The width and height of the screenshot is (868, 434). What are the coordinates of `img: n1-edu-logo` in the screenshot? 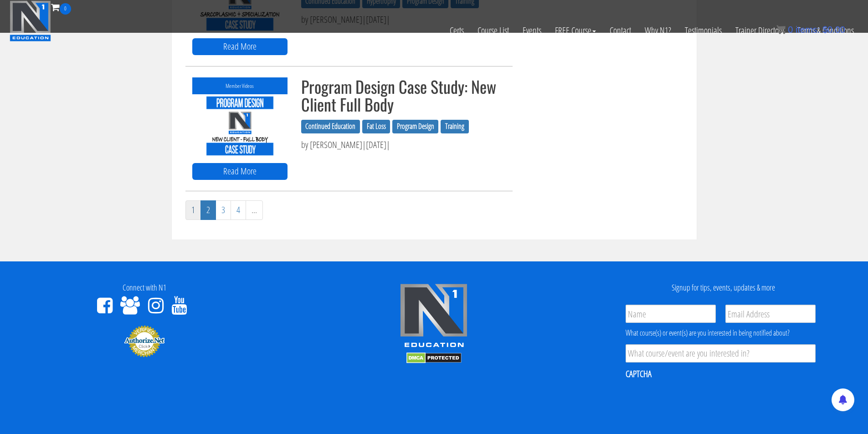 It's located at (434, 317).